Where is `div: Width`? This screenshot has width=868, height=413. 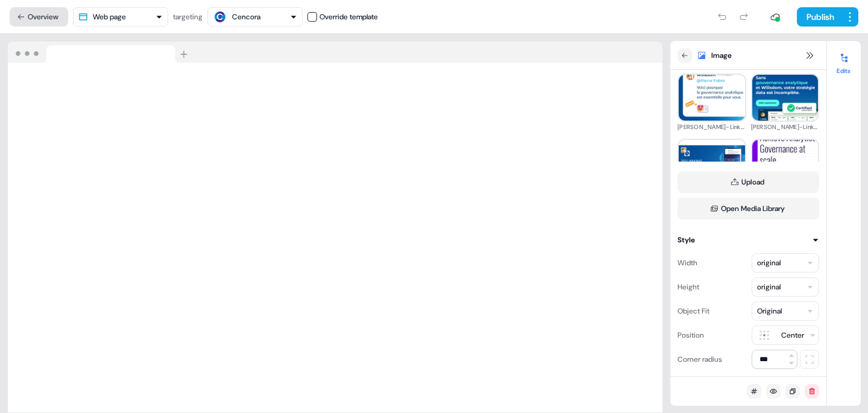
div: Width is located at coordinates (687, 263).